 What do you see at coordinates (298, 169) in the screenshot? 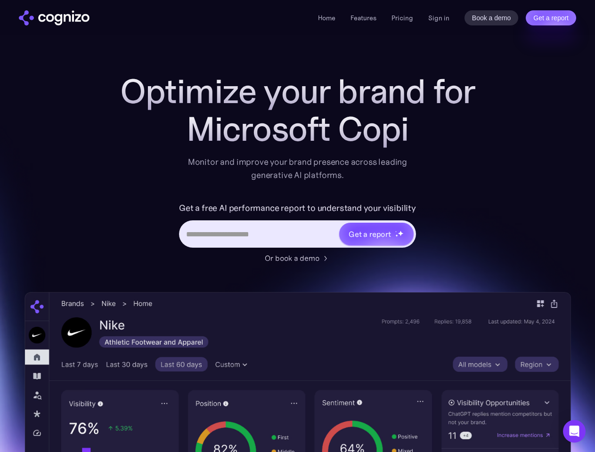
I see `div: Monitor and improve your brand presence across leading generative AI platforms.` at bounding box center [298, 169].